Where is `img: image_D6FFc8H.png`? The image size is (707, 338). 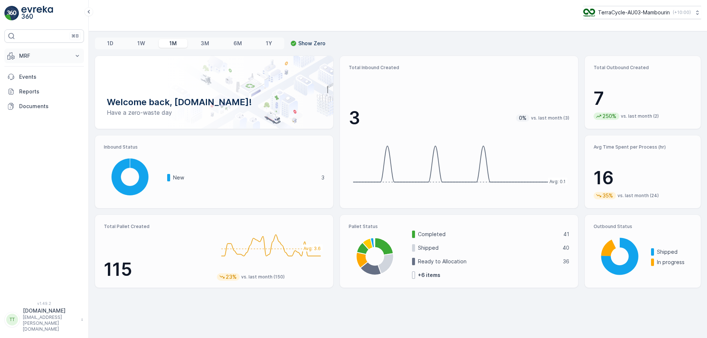 img: image_D6FFc8H.png is located at coordinates (589, 13).